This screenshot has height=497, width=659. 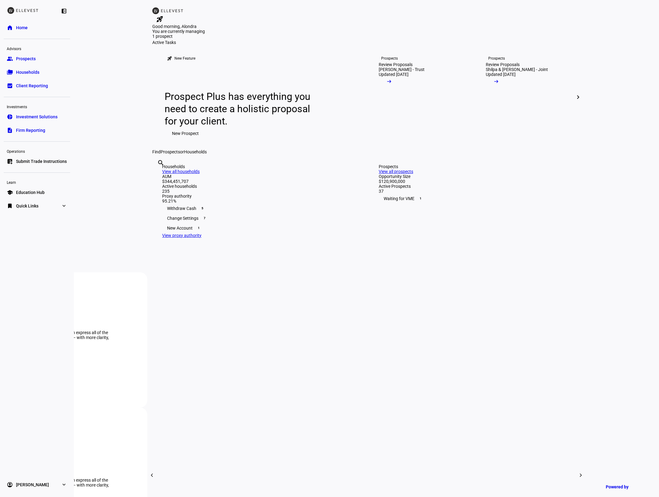 What do you see at coordinates (10, 206) in the screenshot?
I see `eth-mat-symbol: bookmark` at bounding box center [10, 206].